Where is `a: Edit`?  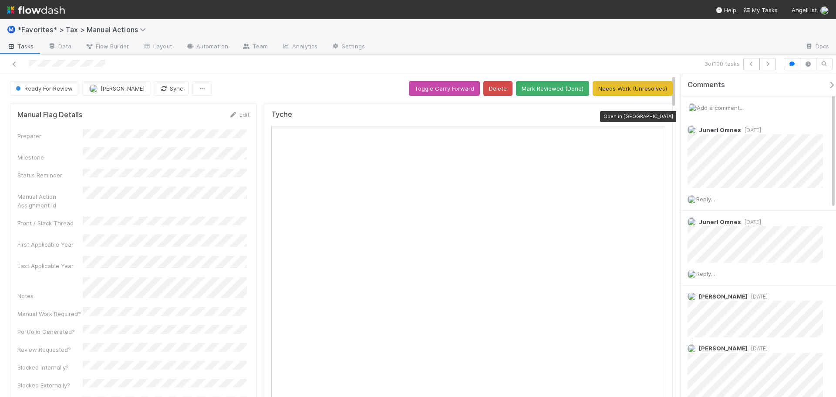
a: Edit is located at coordinates (239, 114).